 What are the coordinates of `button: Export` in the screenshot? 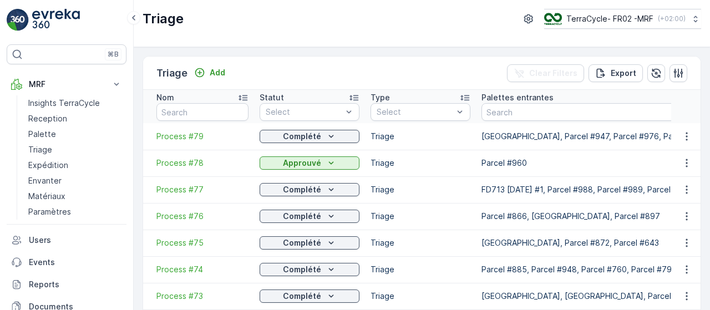 It's located at (616, 73).